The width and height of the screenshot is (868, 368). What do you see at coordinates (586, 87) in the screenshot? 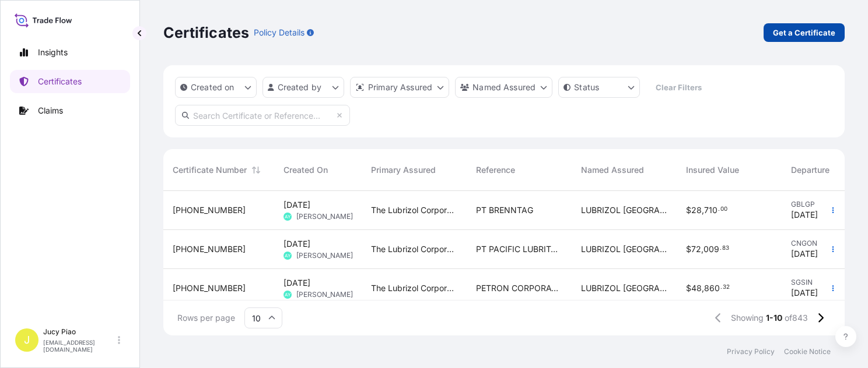
I see `p: Status` at bounding box center [586, 87].